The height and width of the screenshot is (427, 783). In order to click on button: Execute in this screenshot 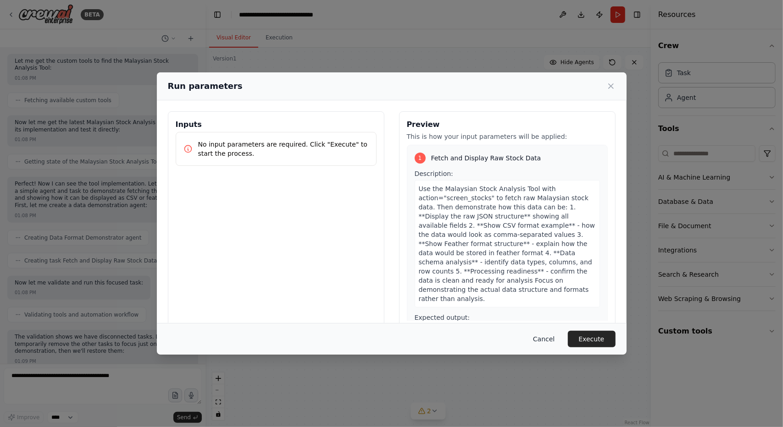, I will do `click(592, 339)`.